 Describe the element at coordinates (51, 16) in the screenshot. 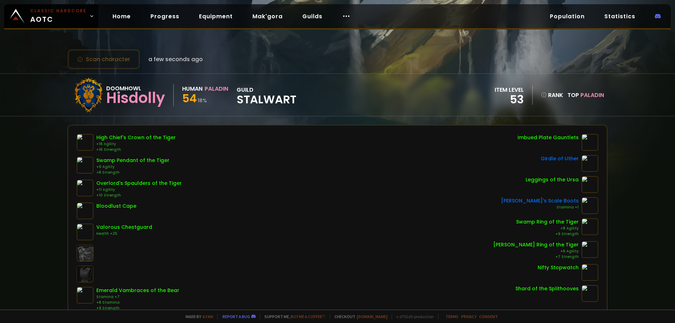

I see `a: Classic HardcoreAOTC` at that location.